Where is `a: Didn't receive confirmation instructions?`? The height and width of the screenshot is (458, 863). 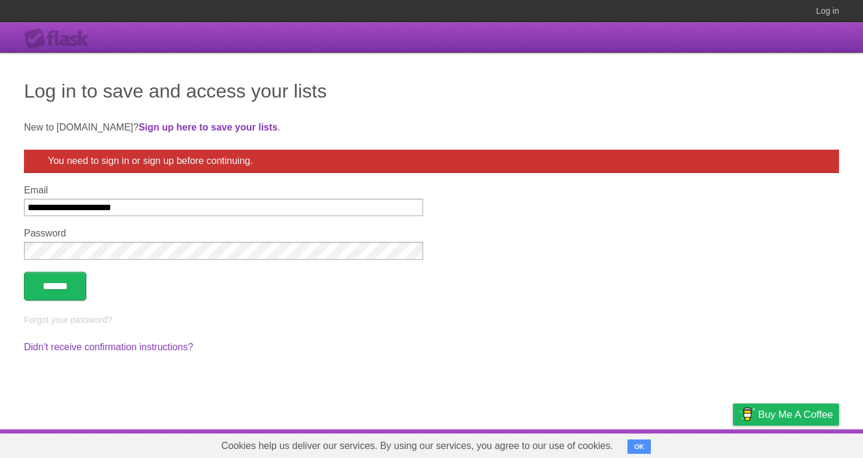 a: Didn't receive confirmation instructions? is located at coordinates (108, 347).